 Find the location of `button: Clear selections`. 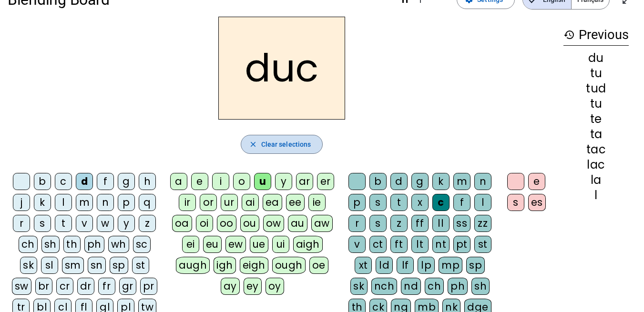

button: Clear selections is located at coordinates (282, 144).